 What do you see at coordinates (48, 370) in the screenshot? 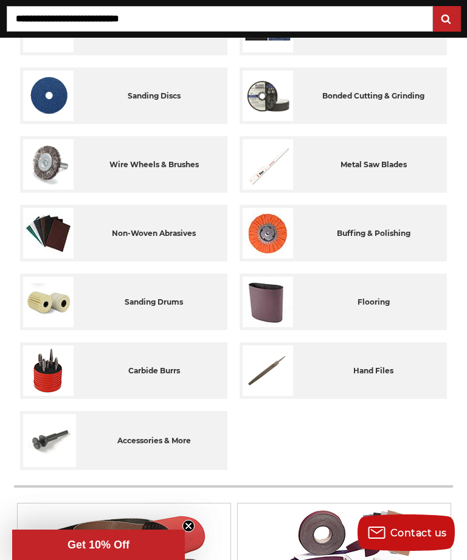
I see `img: Carbide Burrs` at bounding box center [48, 370].